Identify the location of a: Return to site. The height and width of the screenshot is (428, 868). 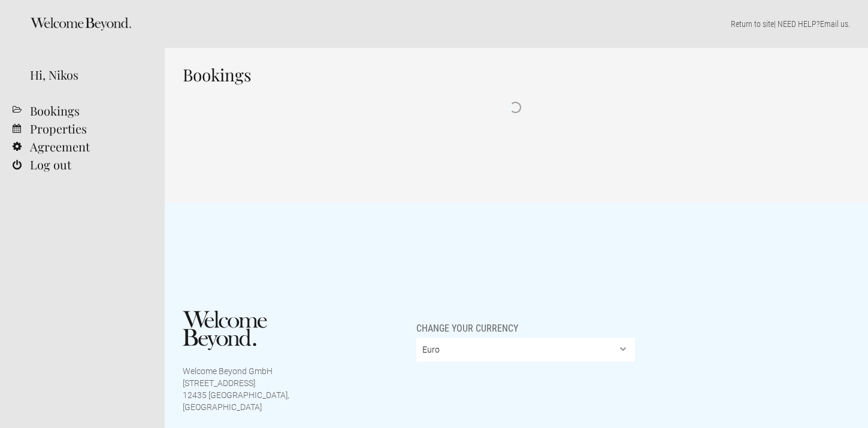
(752, 24).